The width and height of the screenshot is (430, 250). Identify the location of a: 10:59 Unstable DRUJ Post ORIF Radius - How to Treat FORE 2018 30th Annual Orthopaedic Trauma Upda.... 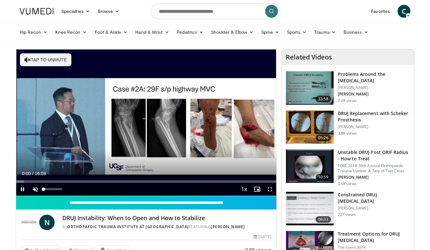
(348, 168).